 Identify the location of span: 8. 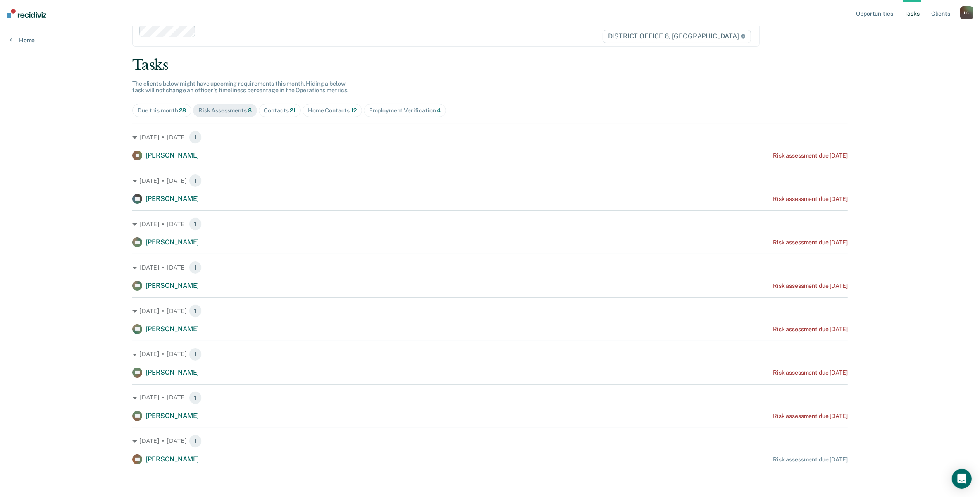
(249, 111).